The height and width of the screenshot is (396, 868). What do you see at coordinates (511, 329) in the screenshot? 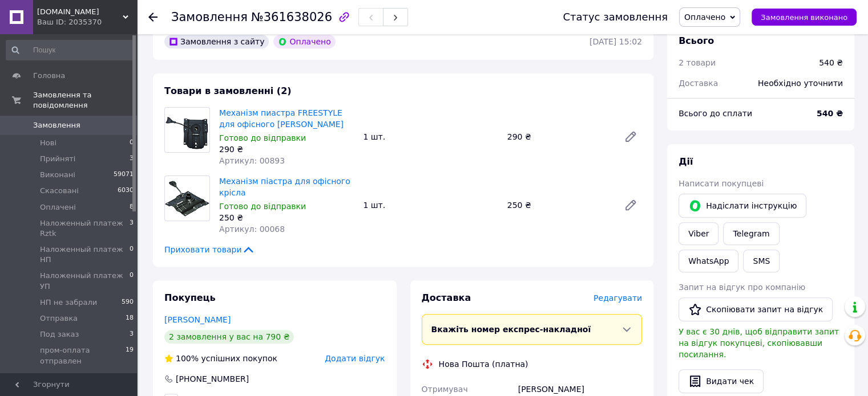
I see `span: Вкажіть номер експрес-накладної` at bounding box center [511, 329].